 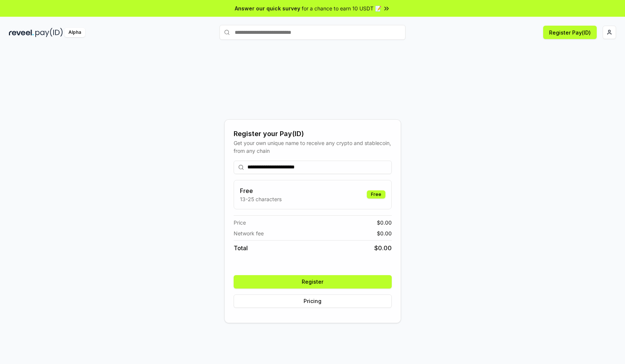 I want to click on button: Pricing, so click(x=312, y=301).